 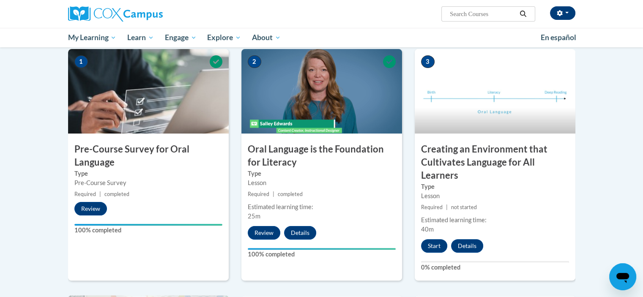 I want to click on input: Search Courses, so click(x=483, y=14).